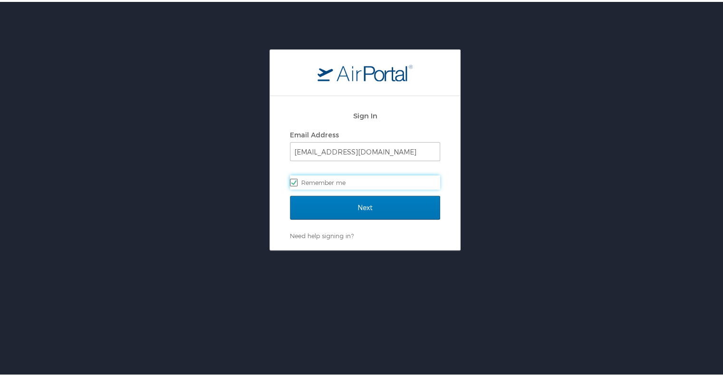 The image size is (723, 376). Describe the element at coordinates (365, 206) in the screenshot. I see `input: Next` at that location.